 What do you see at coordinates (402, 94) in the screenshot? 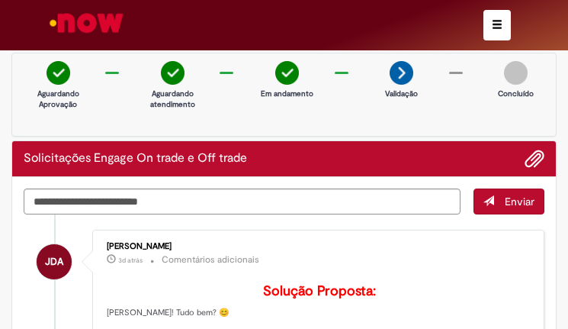
I see `p: Validação` at bounding box center [402, 94].